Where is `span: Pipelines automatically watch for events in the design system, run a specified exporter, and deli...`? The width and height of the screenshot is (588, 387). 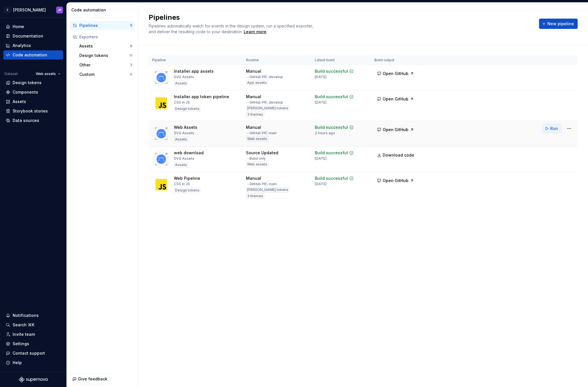 span: Pipelines automatically watch for events in the design system, run a specified exporter, and deli... is located at coordinates (231, 29).